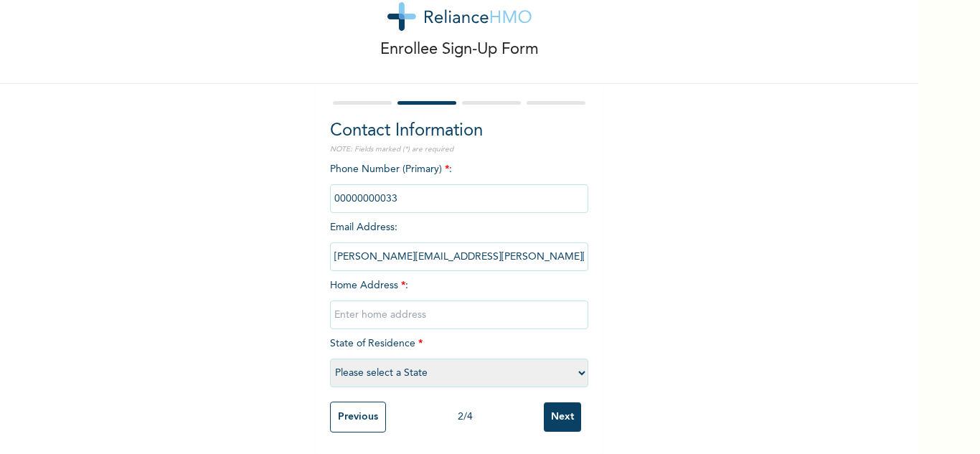  What do you see at coordinates (459, 199) in the screenshot?
I see `input: Enter Primary Phone Number` at bounding box center [459, 199].